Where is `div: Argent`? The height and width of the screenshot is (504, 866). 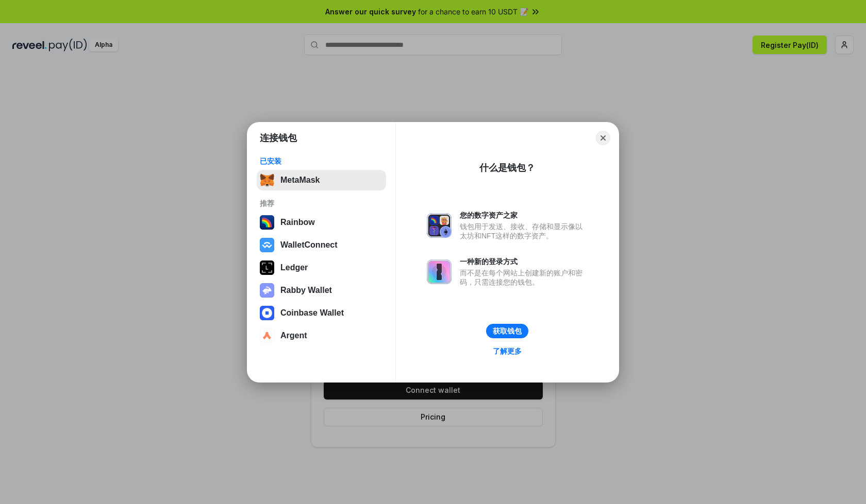 div: Argent is located at coordinates (294, 335).